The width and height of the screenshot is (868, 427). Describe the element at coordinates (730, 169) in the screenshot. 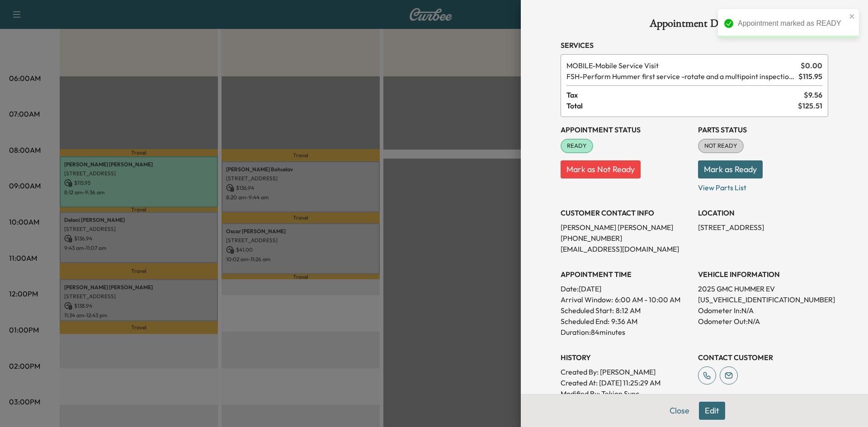

I see `button: Mark as Ready` at that location.